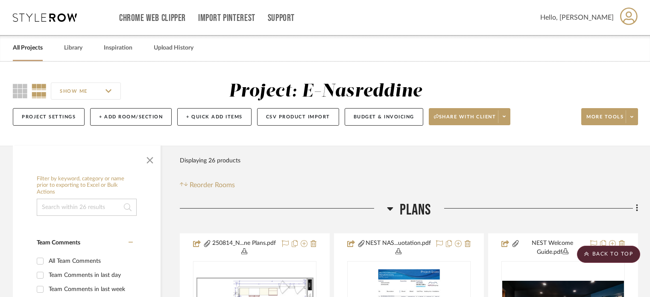 Image resolution: width=650 pixels, height=297 pixels. I want to click on input: Search within 26 results, so click(87, 207).